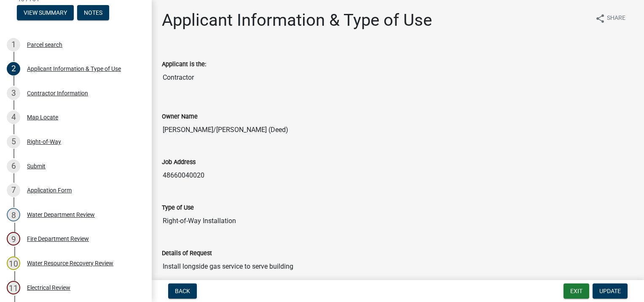  What do you see at coordinates (45, 13) in the screenshot?
I see `button: View Summary` at bounding box center [45, 13].